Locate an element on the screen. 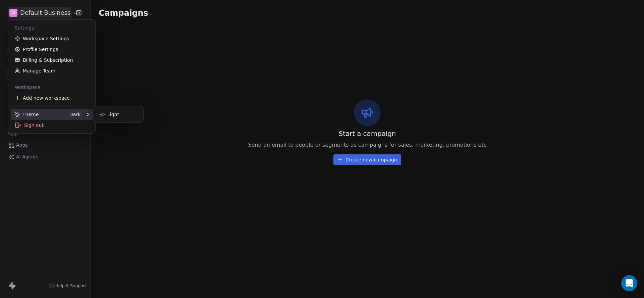 Image resolution: width=644 pixels, height=298 pixels. div: Add new workspace is located at coordinates (52, 98).